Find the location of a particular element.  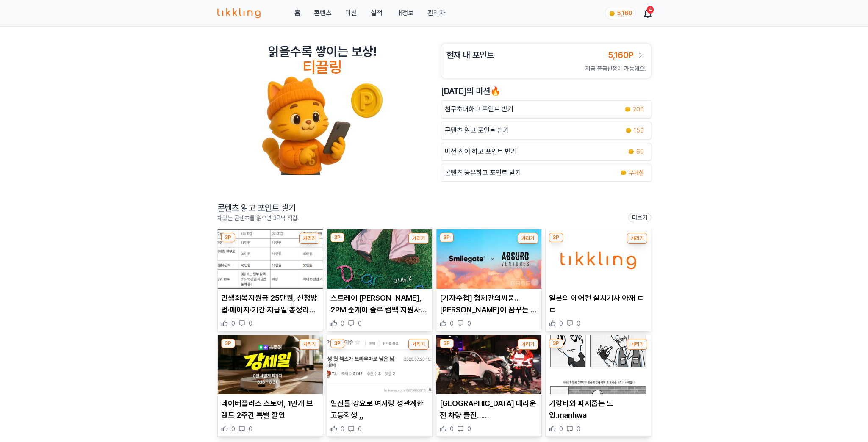

p: 미션 참여 하고 포인트 받기 is located at coordinates (481, 152).